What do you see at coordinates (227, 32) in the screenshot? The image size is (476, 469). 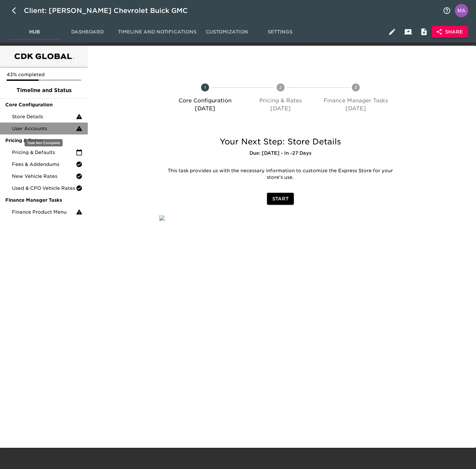 I see `span: Customization` at bounding box center [227, 32].